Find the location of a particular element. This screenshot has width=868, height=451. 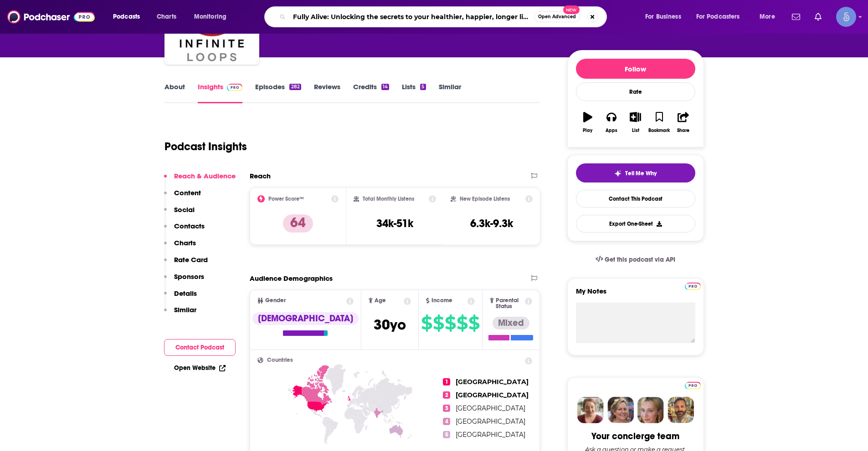

p: Social is located at coordinates (184, 210).